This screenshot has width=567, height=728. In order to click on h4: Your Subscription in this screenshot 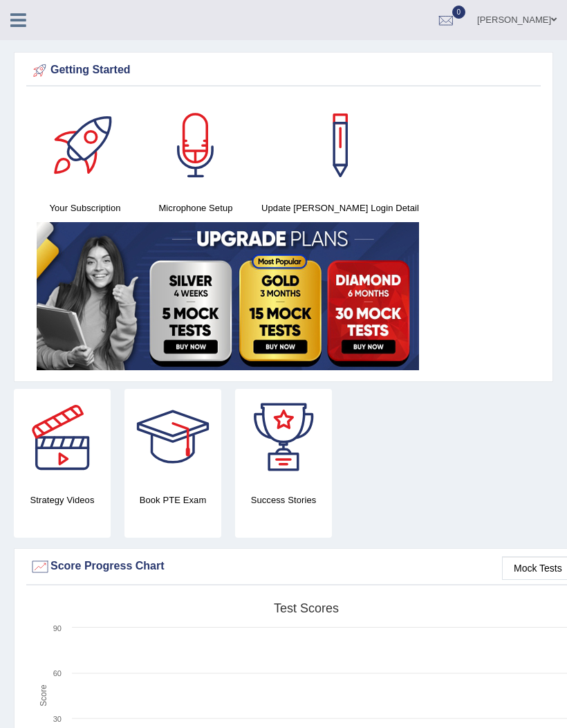, I will do `click(85, 207)`.